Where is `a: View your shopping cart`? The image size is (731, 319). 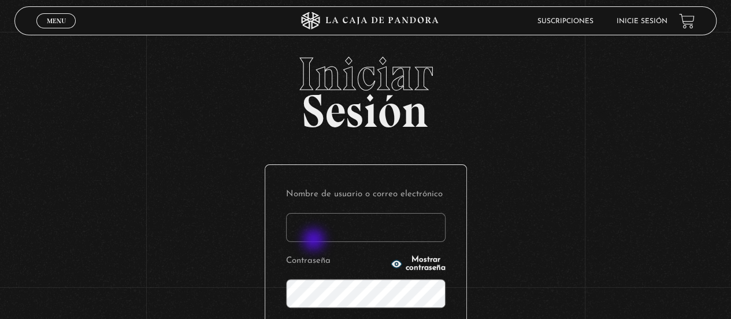 a: View your shopping cart is located at coordinates (687, 21).